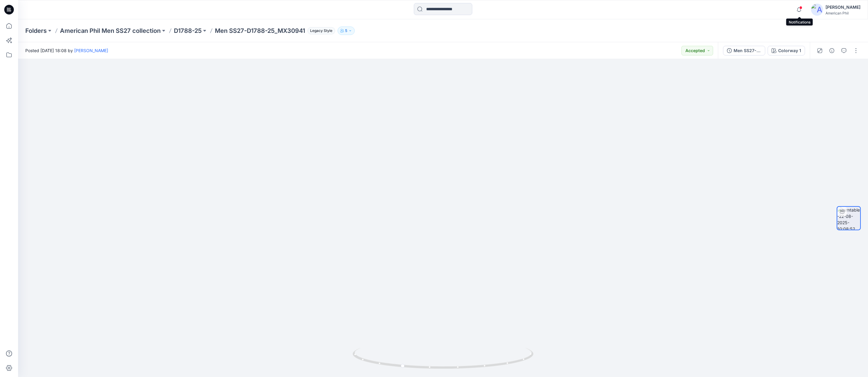 This screenshot has height=377, width=868. I want to click on button: Details, so click(832, 51).